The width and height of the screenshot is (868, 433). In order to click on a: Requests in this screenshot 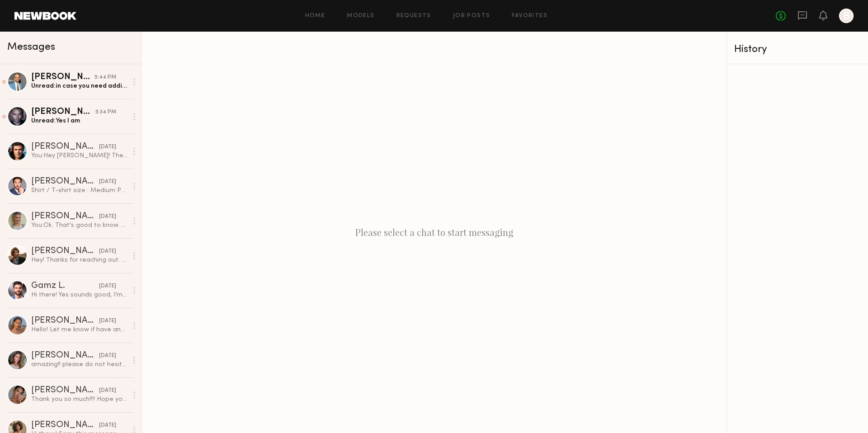, I will do `click(414, 16)`.